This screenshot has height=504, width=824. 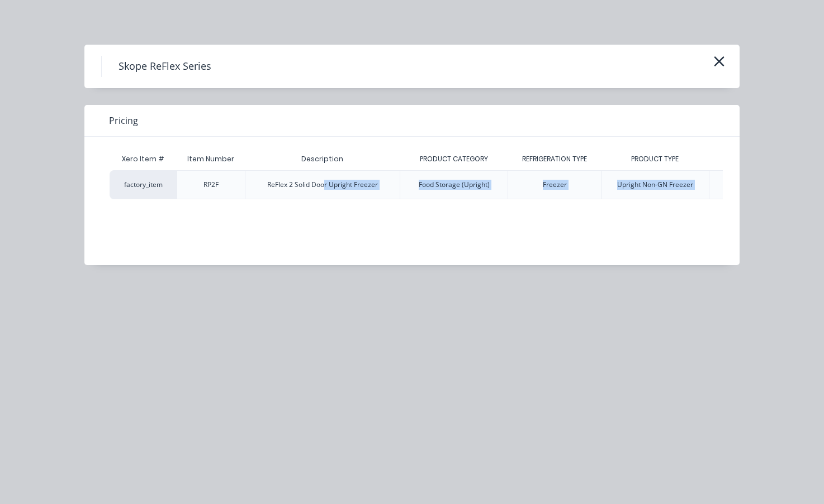 I want to click on div: factory_item, so click(x=143, y=185).